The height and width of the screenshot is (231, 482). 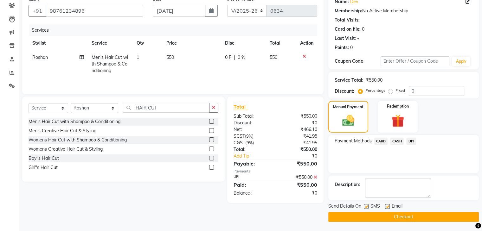 I want to click on div: Sub Total:, so click(x=252, y=116).